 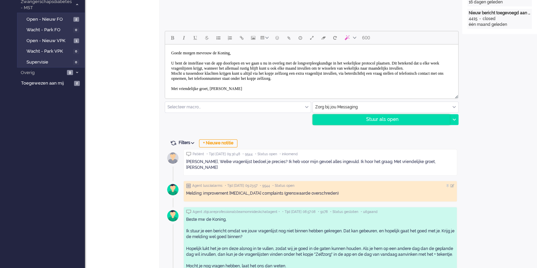 I want to click on button: Add attachment, so click(x=289, y=38).